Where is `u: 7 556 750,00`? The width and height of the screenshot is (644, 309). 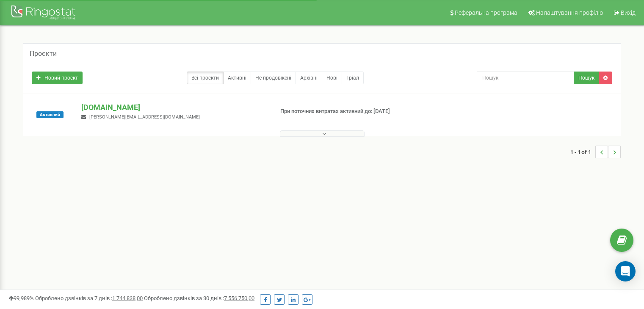
u: 7 556 750,00 is located at coordinates (239, 298).